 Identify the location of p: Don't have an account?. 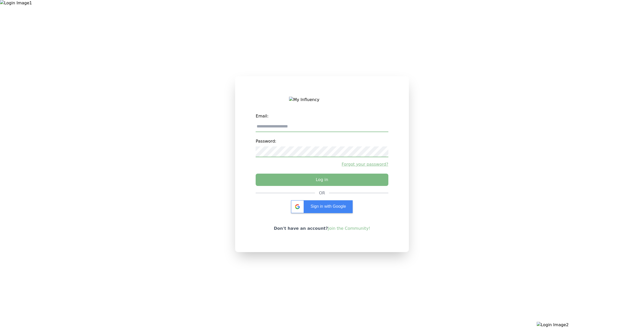
(322, 228).